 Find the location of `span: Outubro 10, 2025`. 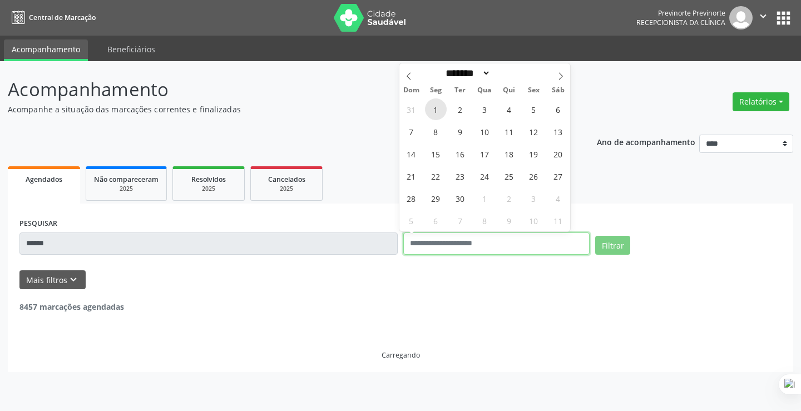

span: Outubro 10, 2025 is located at coordinates (533, 220).